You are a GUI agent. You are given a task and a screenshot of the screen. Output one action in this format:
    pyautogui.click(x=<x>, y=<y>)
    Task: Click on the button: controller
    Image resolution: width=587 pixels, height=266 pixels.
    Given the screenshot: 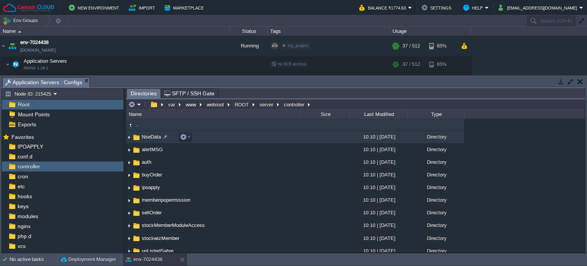 What is the action you would take?
    pyautogui.click(x=294, y=104)
    